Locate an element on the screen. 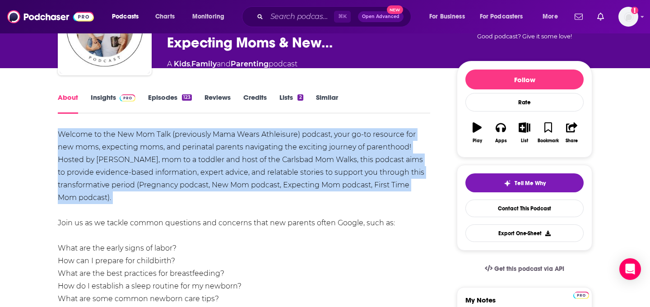 This screenshot has height=307, width=650. button: tell me why sparkleTell Me Why is located at coordinates (525, 183).